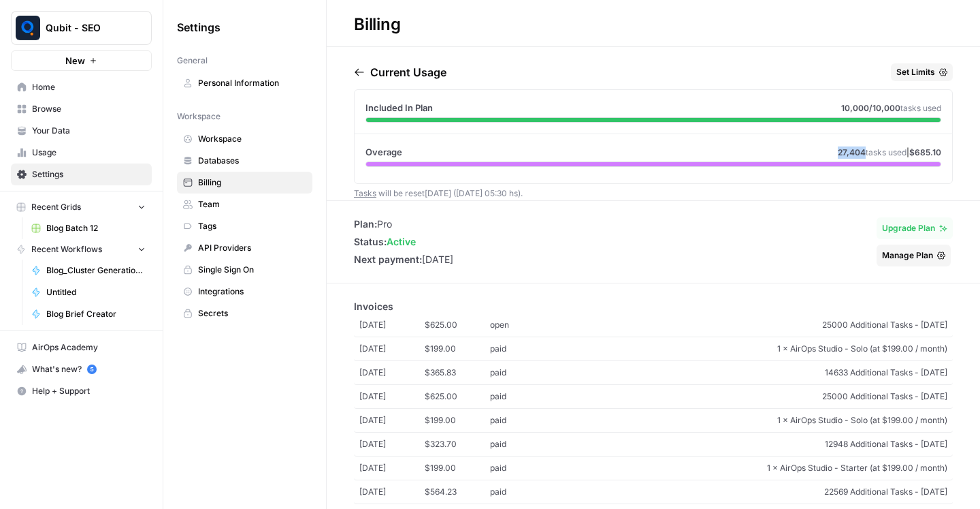 Image resolution: width=980 pixels, height=509 pixels. I want to click on span: Tags, so click(251, 226).